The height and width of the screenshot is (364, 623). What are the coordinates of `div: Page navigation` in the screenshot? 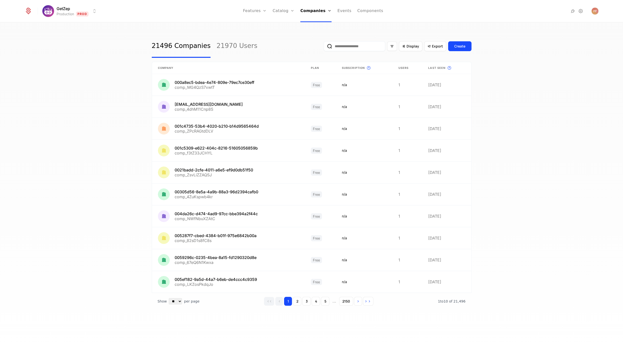 It's located at (319, 301).